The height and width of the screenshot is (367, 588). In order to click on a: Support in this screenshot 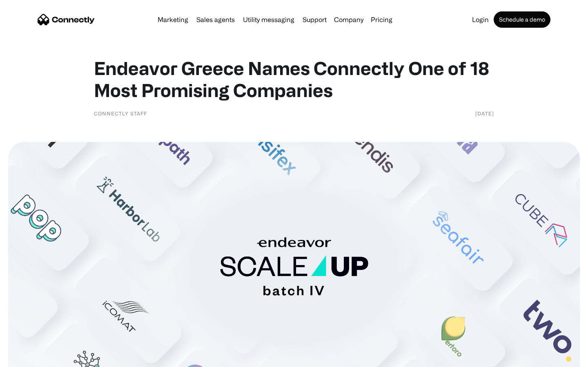, I will do `click(314, 20)`.